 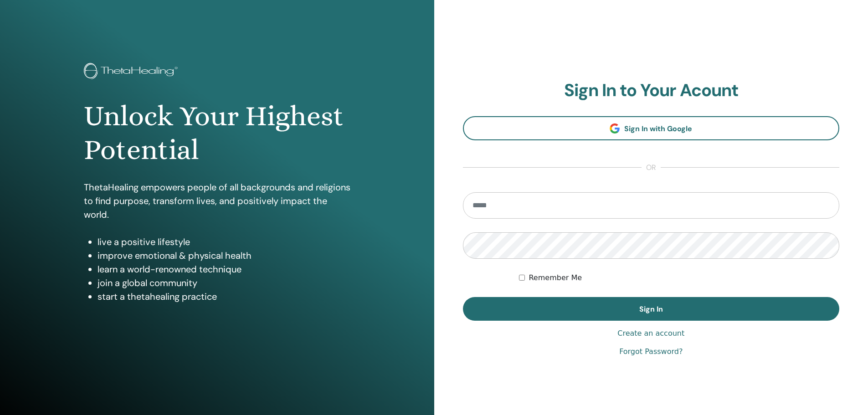 What do you see at coordinates (650, 334) in the screenshot?
I see `a: Create an account` at bounding box center [650, 334].